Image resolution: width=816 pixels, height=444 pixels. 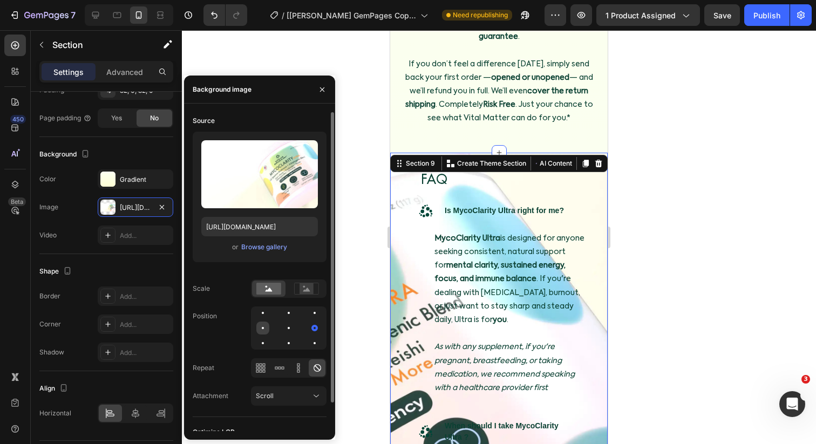 I want to click on strong: Is MycoClarity Ultra right for me?, so click(x=114, y=180).